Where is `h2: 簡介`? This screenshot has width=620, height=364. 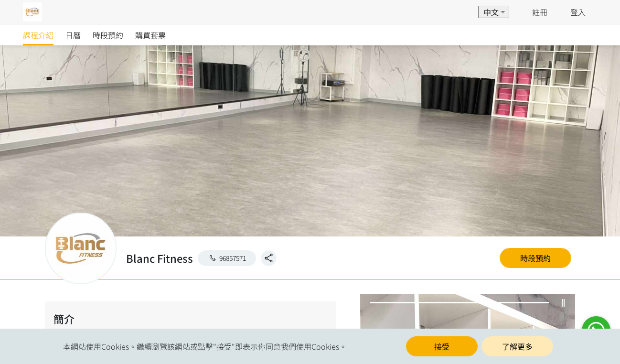
h2: 簡介 is located at coordinates (191, 318).